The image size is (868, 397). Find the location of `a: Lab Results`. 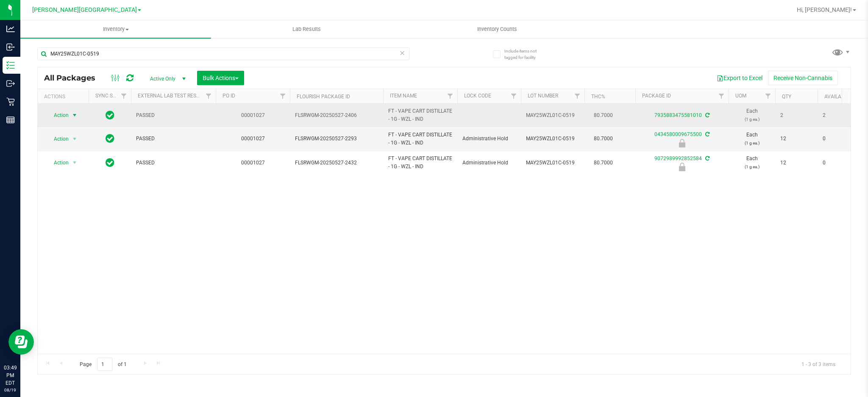

a: Lab Results is located at coordinates (306, 29).